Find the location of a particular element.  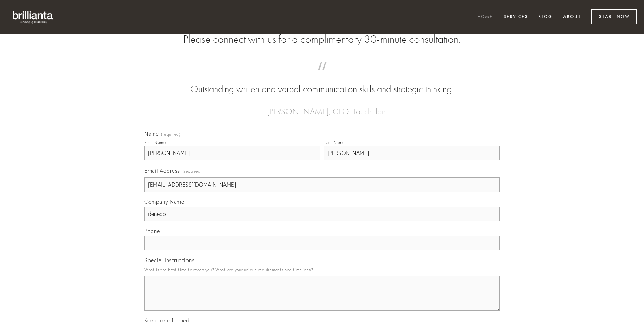

span: Email Address is located at coordinates (162, 170).